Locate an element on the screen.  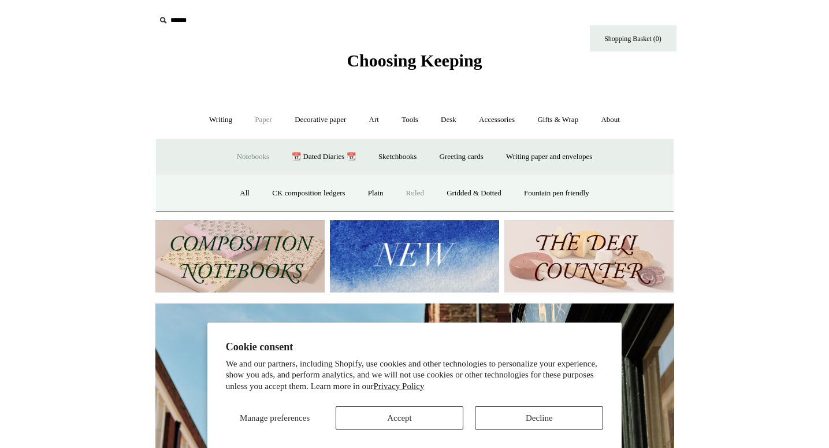
a: Fountain pen friendly is located at coordinates (556, 193).